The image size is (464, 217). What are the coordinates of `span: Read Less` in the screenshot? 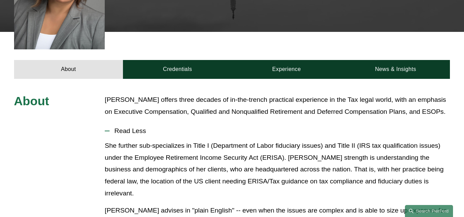 It's located at (279, 131).